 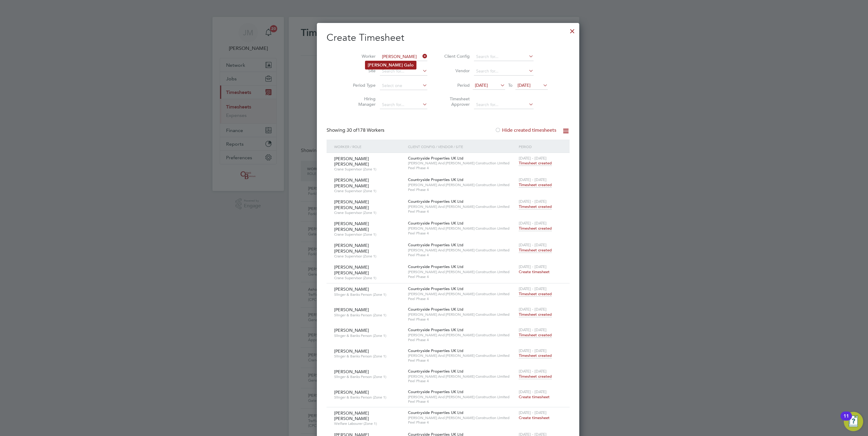 What do you see at coordinates (365, 130) in the screenshot?
I see `span: 178 Workers` at bounding box center [365, 130].